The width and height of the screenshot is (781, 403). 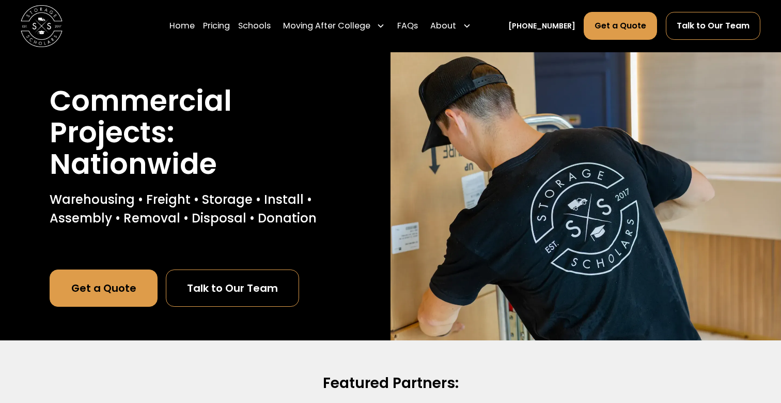 What do you see at coordinates (254, 26) in the screenshot?
I see `a: Schools` at bounding box center [254, 26].